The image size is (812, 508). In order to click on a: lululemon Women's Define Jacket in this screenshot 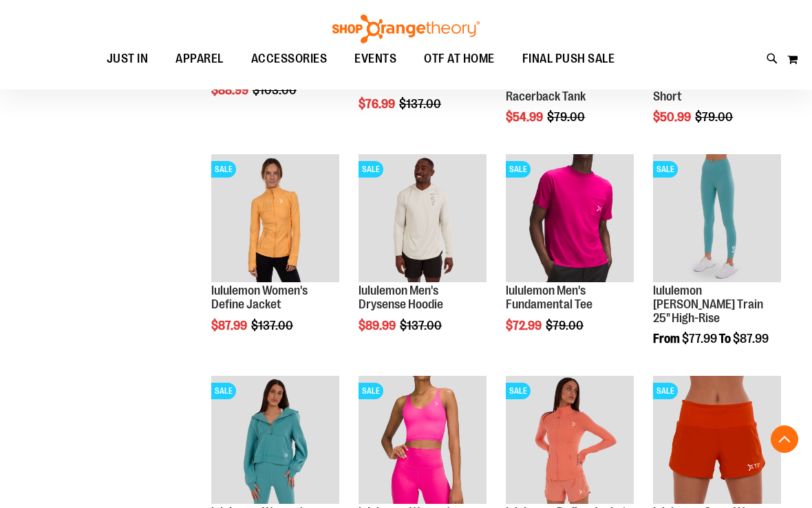, I will do `click(260, 297)`.